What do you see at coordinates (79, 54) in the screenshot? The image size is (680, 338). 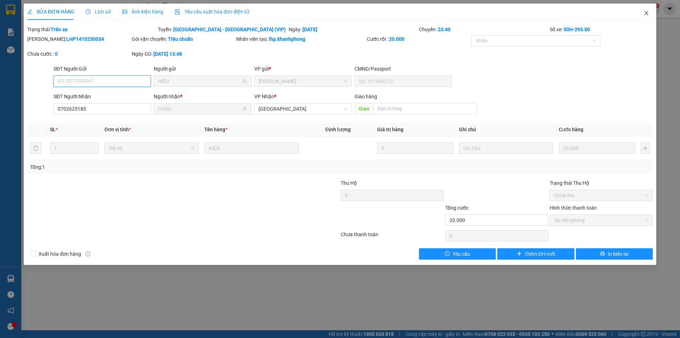 I see `div: Chưa cước :` at bounding box center [79, 54].